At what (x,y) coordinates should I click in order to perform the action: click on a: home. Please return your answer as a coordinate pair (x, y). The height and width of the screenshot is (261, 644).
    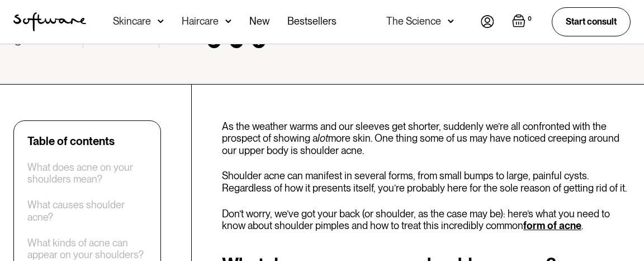
    Looking at the image, I should click on (49, 22).